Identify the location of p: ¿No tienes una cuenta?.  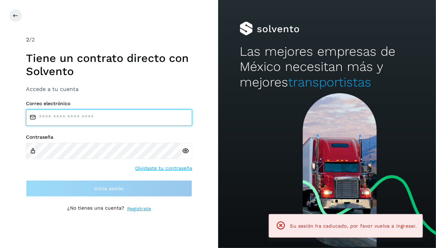
(96, 209).